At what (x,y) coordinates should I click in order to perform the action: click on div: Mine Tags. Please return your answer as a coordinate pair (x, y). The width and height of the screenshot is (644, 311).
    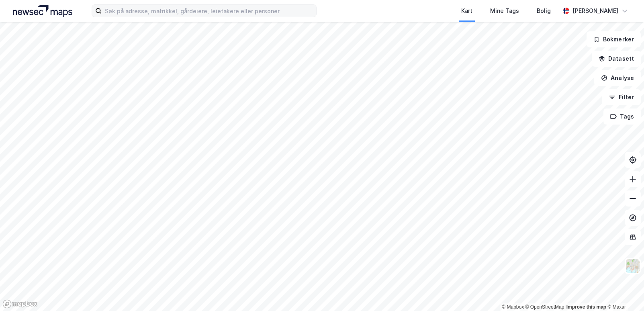
    Looking at the image, I should click on (504, 11).